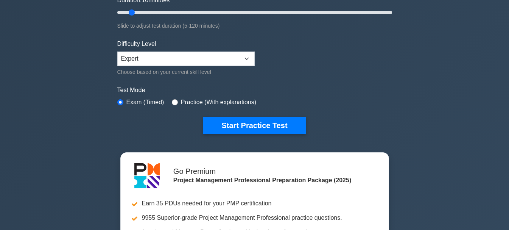  What do you see at coordinates (136, 44) in the screenshot?
I see `label: Difficulty Level` at bounding box center [136, 44].